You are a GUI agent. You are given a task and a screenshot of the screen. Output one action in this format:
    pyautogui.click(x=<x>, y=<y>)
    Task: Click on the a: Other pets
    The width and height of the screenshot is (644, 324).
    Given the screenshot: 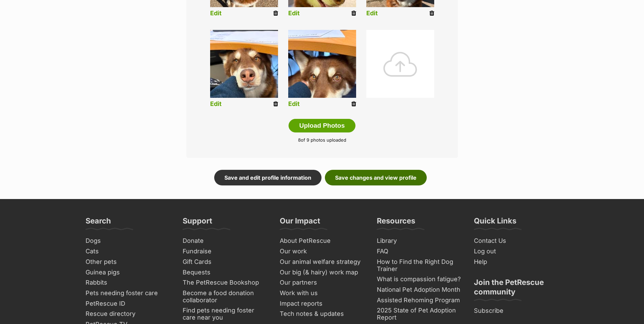 What is the action you would take?
    pyautogui.click(x=128, y=261)
    